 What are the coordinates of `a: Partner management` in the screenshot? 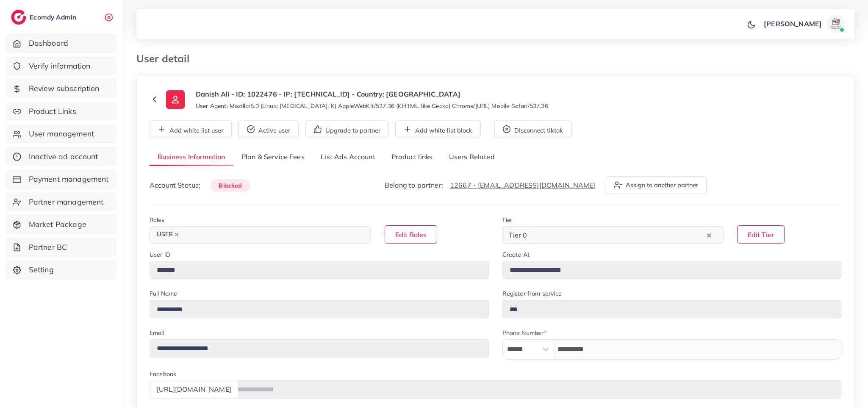 It's located at (61, 202).